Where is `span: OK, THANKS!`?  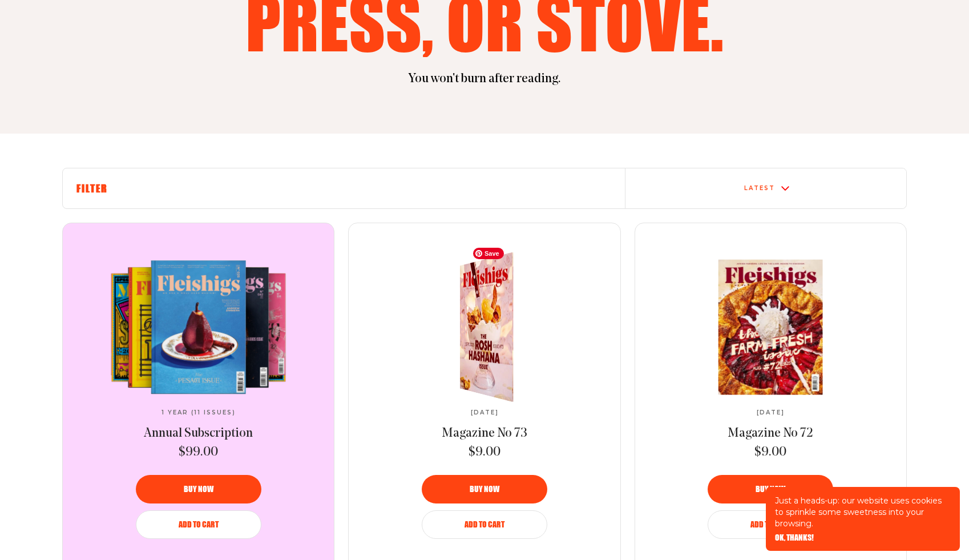
span: OK, THANKS! is located at coordinates (795, 538).